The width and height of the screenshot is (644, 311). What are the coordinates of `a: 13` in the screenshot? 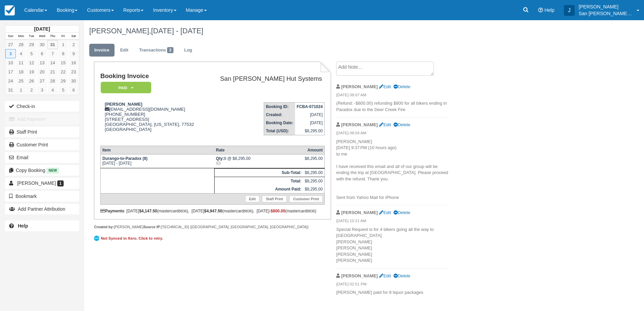 It's located at (42, 63).